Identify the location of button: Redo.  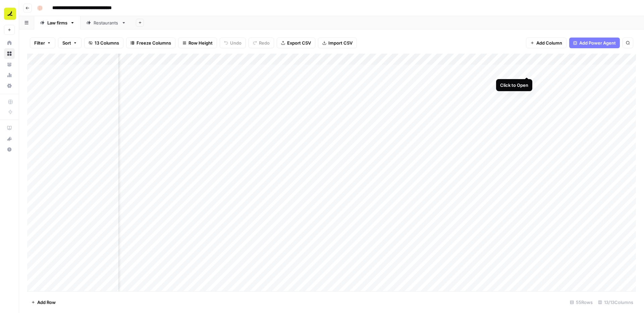
(261, 43).